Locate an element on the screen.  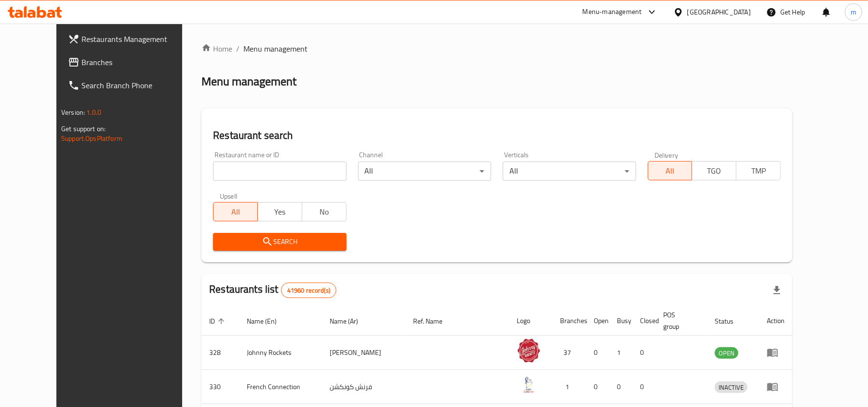
th: Busy is located at coordinates (621, 320).